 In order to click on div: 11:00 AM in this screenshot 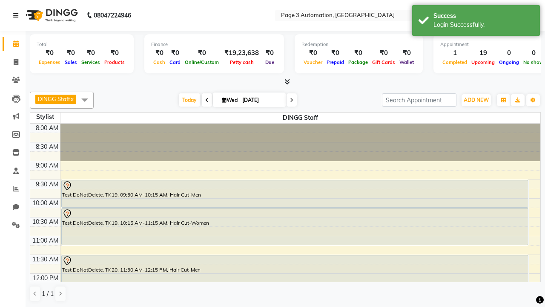, I will do `click(45, 240)`.